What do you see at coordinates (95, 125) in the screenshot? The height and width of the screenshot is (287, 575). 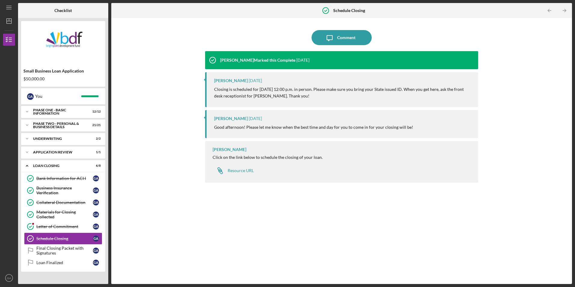 I see `div: 21 / 21` at bounding box center [95, 125].